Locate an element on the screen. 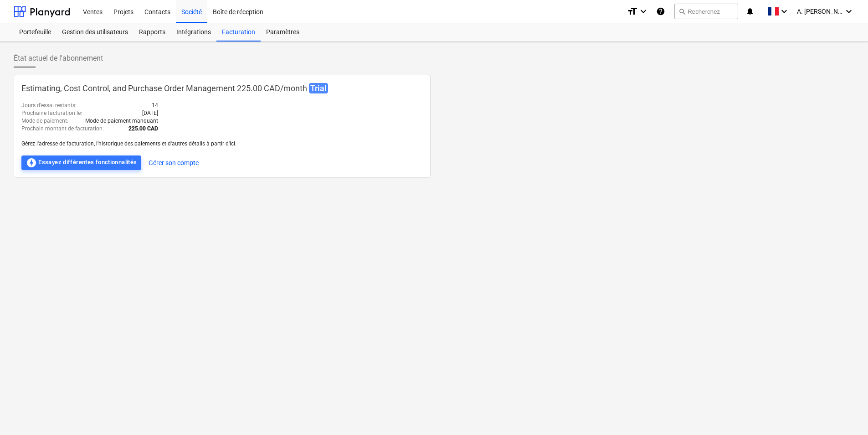  div: Gestion des utilisateurs is located at coordinates (95, 32).